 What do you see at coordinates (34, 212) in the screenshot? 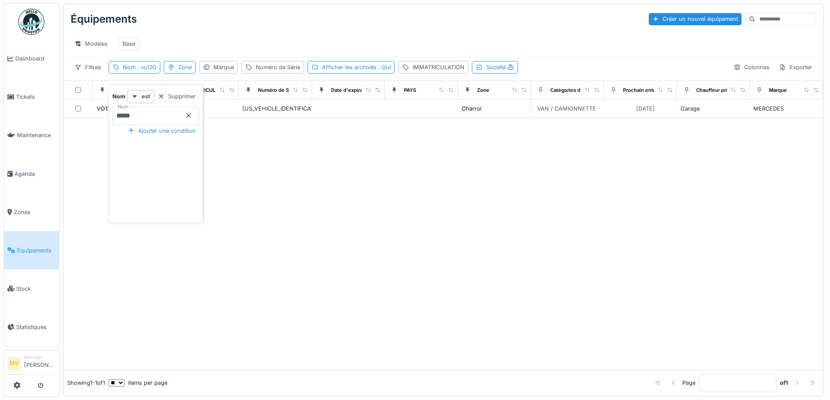
I see `span: Zones` at bounding box center [34, 212].